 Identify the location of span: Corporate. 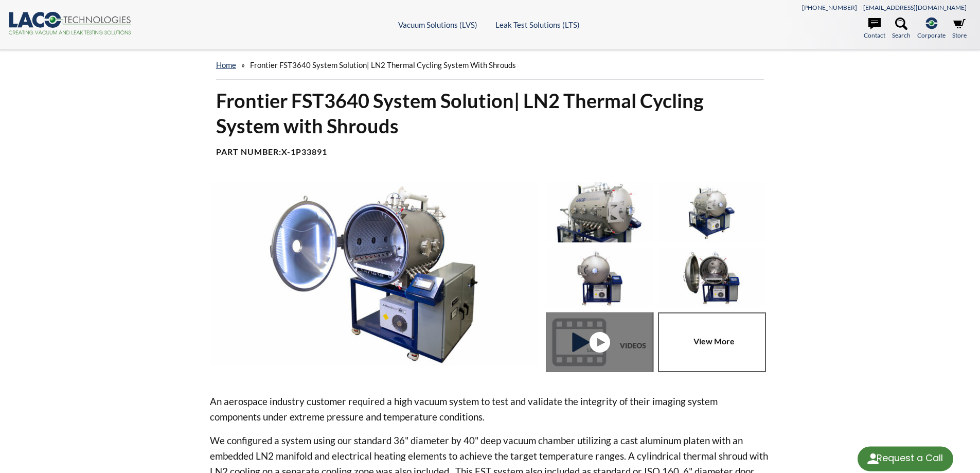
(931, 35).